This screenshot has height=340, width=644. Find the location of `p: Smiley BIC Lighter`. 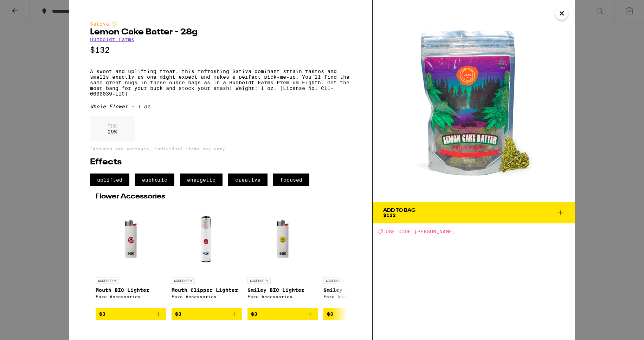

p: Smiley BIC Lighter is located at coordinates (283, 290).